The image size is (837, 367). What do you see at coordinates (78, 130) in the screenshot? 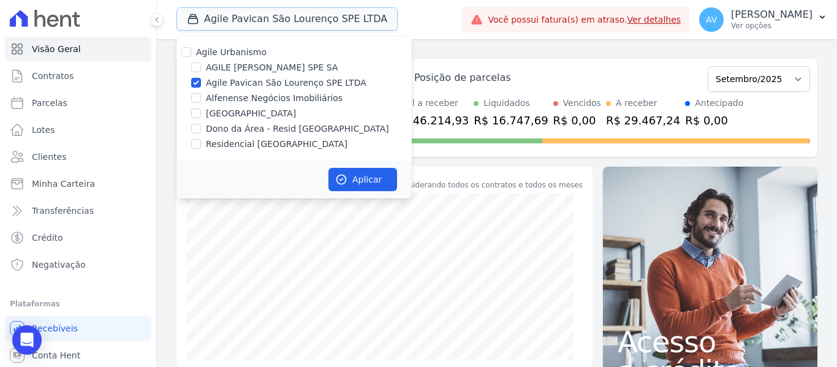
I see `a: Lotes` at bounding box center [78, 130].